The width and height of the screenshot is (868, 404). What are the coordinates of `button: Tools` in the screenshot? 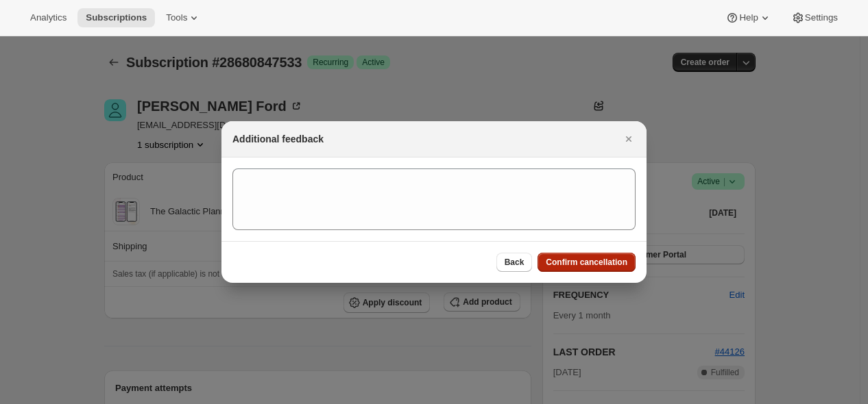 It's located at (183, 18).